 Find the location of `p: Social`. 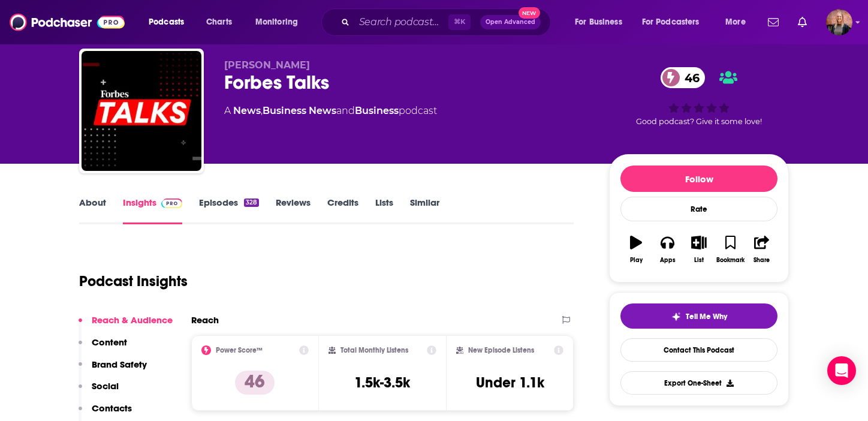

p: Social is located at coordinates (105, 386).